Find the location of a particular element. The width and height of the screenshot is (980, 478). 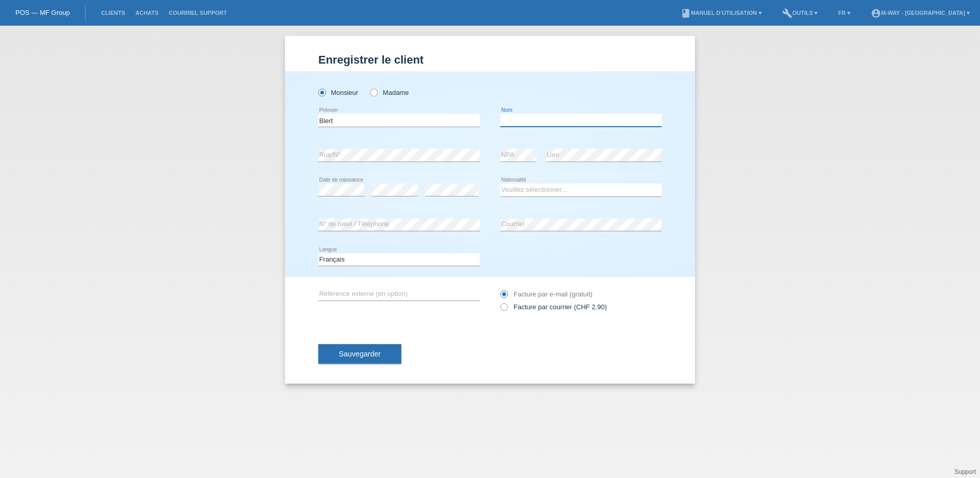

i: account_circle is located at coordinates (876, 13).